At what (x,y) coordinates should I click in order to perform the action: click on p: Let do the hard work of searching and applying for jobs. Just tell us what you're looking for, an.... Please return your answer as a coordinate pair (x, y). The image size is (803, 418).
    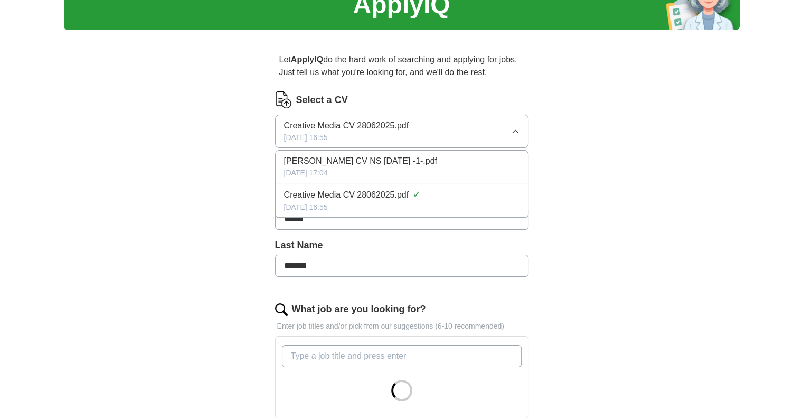
    Looking at the image, I should click on (402, 66).